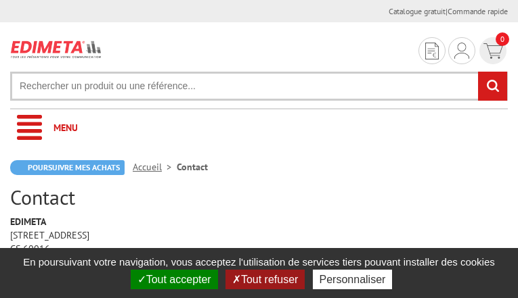  I want to click on h2: Contact, so click(259, 197).